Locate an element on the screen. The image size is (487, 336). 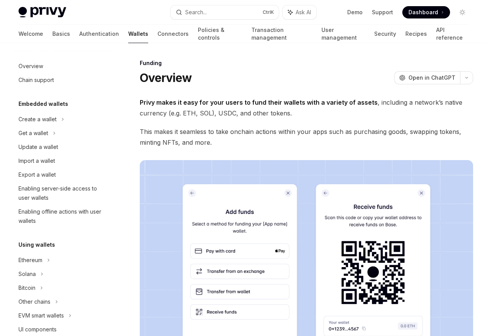
div: Other chains is located at coordinates (34, 302).